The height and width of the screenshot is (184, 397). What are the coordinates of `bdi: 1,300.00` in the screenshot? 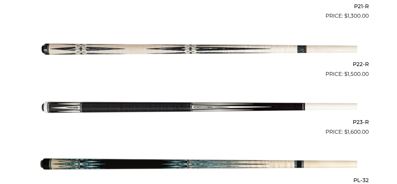 It's located at (356, 16).